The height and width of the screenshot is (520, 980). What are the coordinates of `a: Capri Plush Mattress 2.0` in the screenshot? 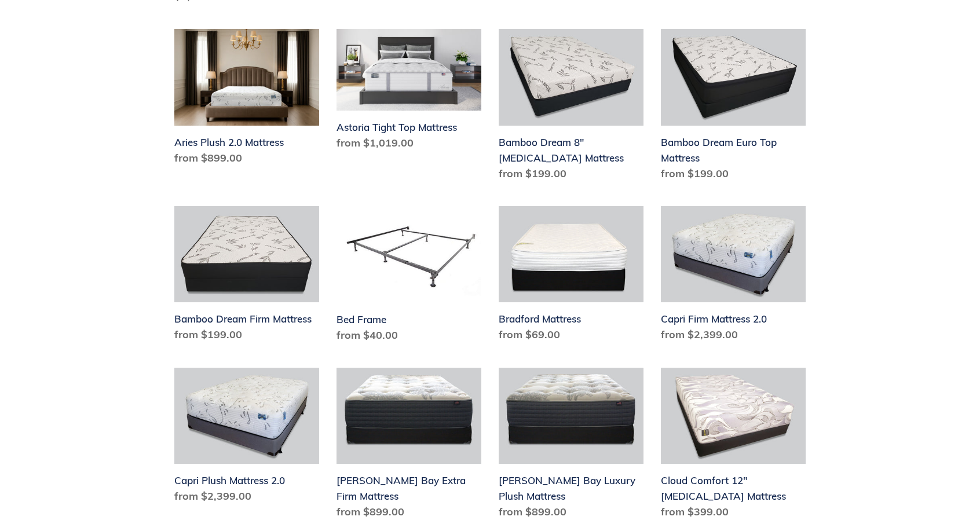 It's located at (247, 439).